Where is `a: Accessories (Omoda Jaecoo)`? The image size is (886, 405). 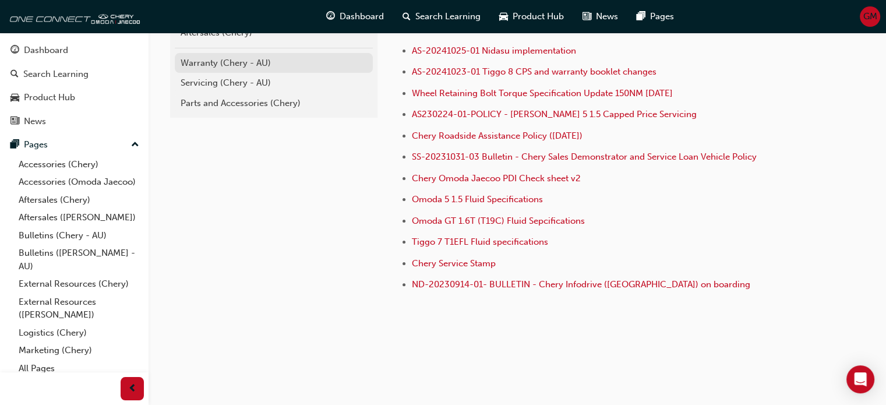 a: Accessories (Omoda Jaecoo) is located at coordinates (79, 182).